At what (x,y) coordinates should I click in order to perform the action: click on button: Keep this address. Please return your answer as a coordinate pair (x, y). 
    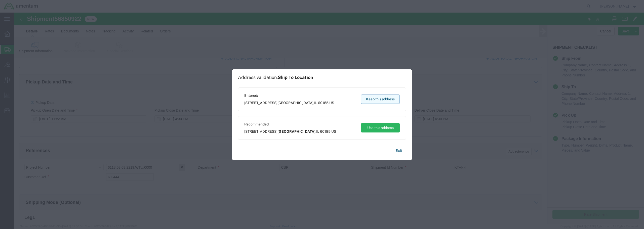
    Looking at the image, I should click on (380, 99).